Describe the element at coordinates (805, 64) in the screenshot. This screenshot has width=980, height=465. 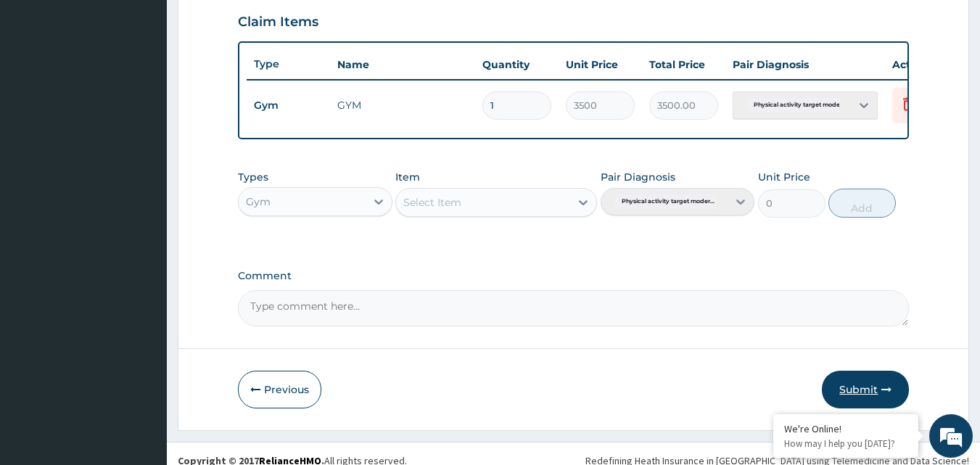
I see `th: Pair Diagnosis` at that location.